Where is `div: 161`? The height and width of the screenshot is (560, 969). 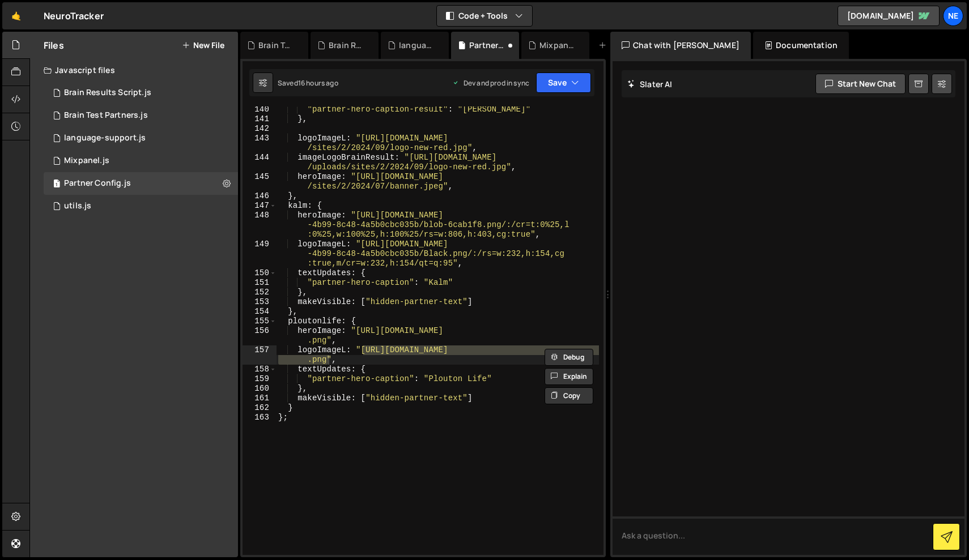
div: 161 is located at coordinates (260, 398).